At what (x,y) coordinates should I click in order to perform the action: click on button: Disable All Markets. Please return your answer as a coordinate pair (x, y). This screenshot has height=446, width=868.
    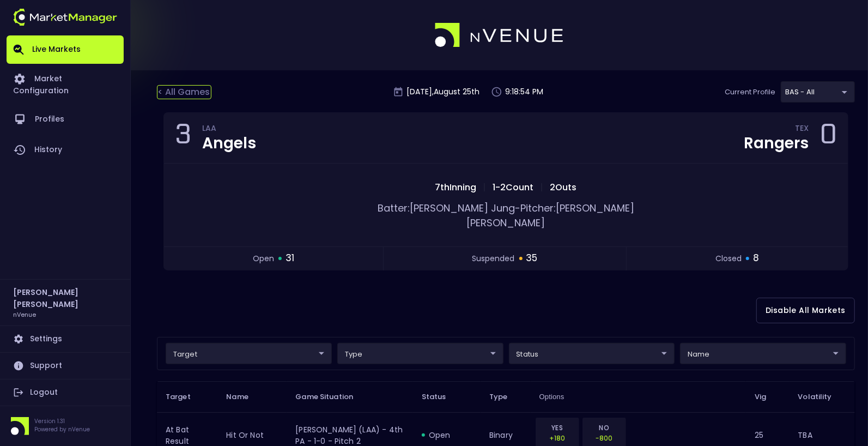
    Looking at the image, I should click on (805, 310).